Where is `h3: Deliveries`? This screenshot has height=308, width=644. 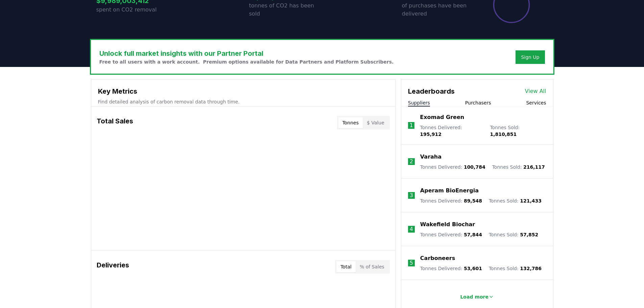 h3: Deliveries is located at coordinates (113, 267).